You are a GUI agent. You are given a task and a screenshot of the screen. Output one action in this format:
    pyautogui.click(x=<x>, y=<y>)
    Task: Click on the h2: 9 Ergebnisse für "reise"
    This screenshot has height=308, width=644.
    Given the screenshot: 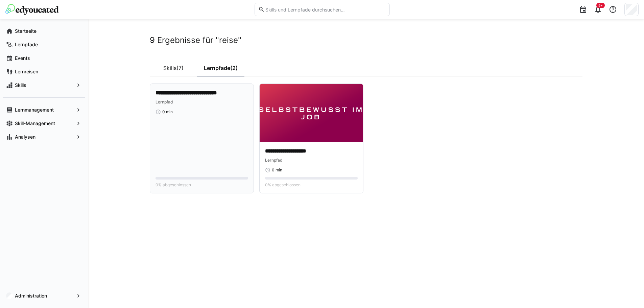 What is the action you would take?
    pyautogui.click(x=366, y=40)
    